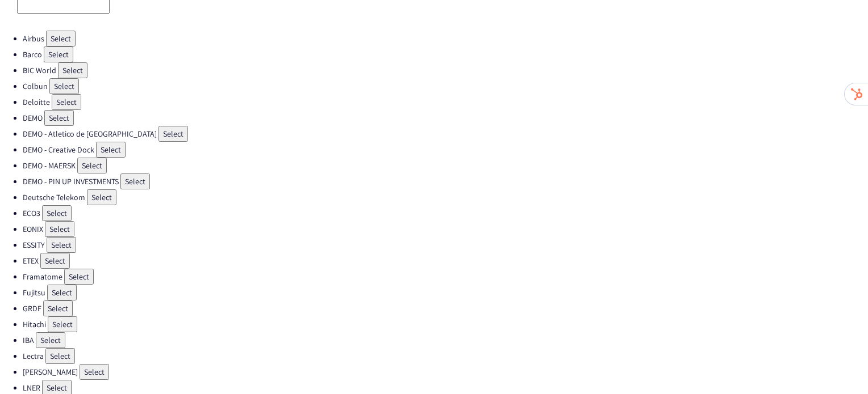 This screenshot has width=868, height=394. What do you see at coordinates (445, 245) in the screenshot?
I see `li: ESSITY` at bounding box center [445, 245].